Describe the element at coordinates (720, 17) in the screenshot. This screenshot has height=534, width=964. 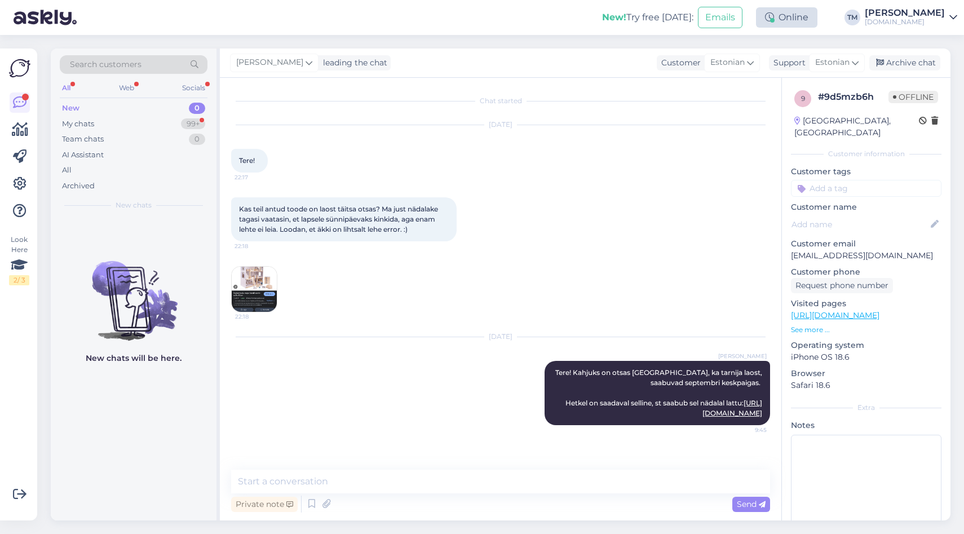
I see `button: Emails` at that location.